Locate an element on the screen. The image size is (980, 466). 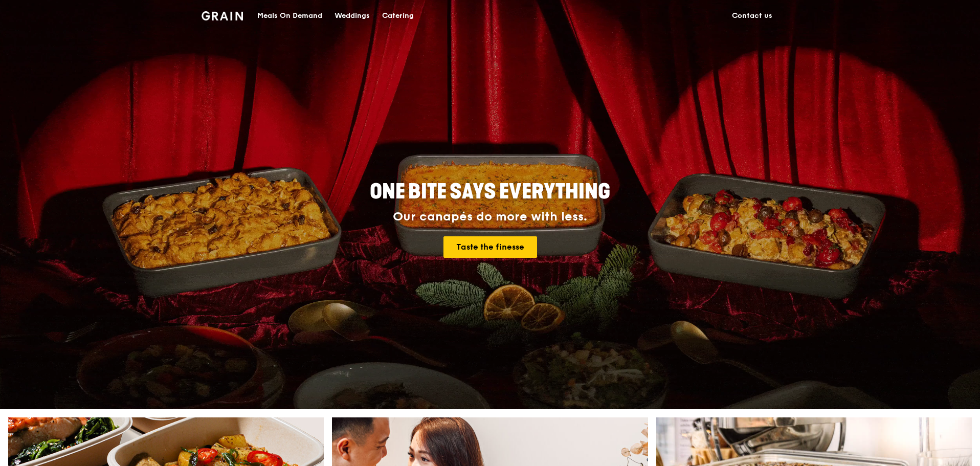
div: Catering is located at coordinates (398, 16).